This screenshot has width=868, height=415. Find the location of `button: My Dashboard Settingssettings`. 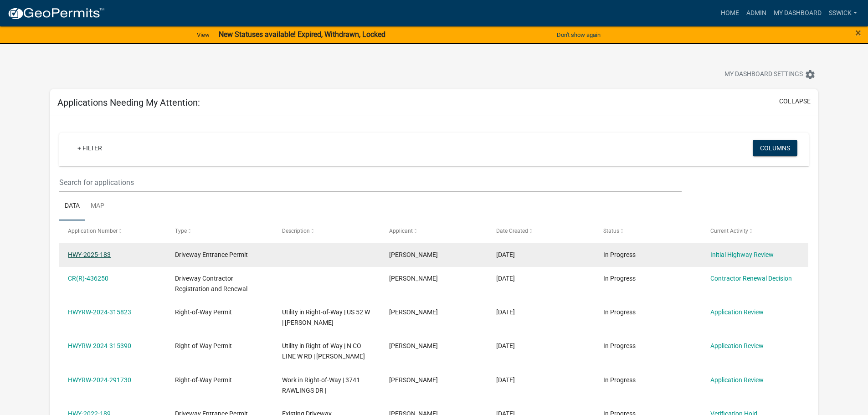

button: My Dashboard Settingssettings is located at coordinates (770, 74).